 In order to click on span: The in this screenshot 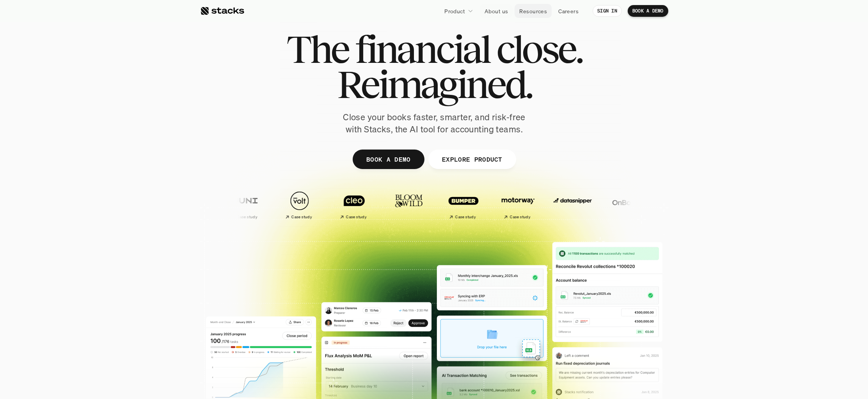, I will do `click(317, 49)`.